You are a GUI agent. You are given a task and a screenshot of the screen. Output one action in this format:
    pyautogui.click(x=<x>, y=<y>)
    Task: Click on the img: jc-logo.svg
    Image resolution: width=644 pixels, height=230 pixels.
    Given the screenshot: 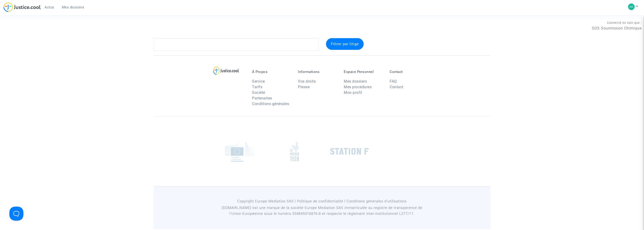 What is the action you would take?
    pyautogui.click(x=22, y=7)
    